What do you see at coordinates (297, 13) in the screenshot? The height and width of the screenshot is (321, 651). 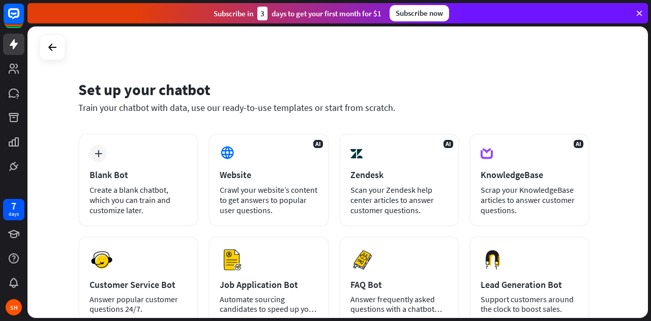 I see `div: Subscribe in days to get your first month for $1` at bounding box center [297, 13].